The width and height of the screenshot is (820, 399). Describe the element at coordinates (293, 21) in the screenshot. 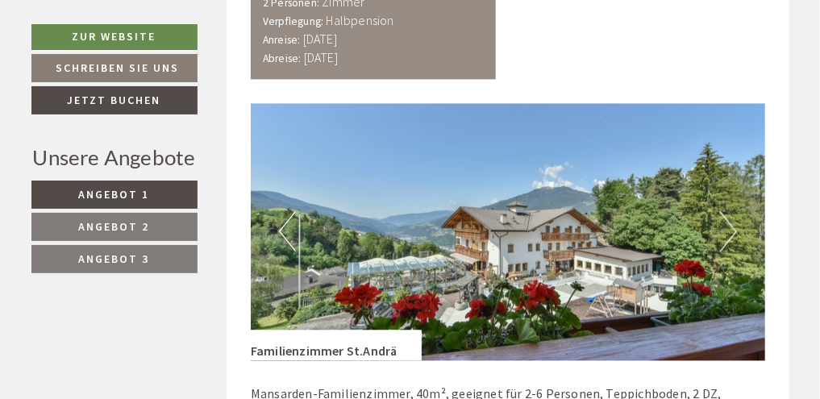

I see `small: Verpflegung:` at that location.